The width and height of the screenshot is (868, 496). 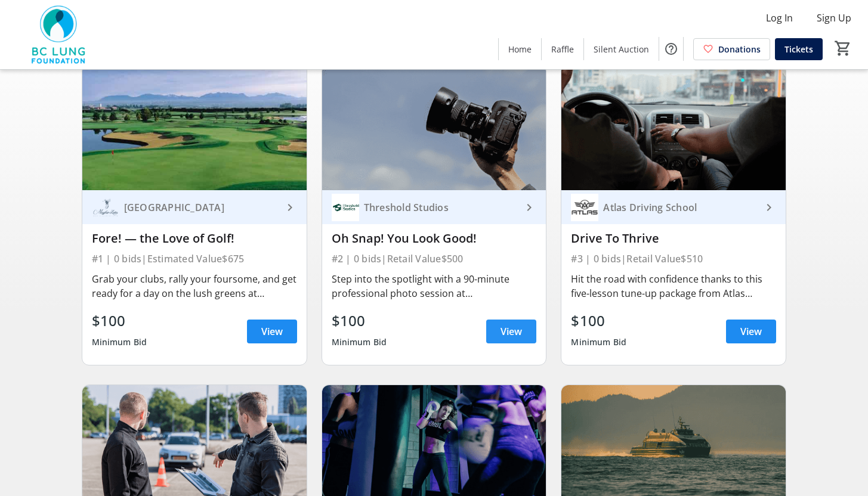 What do you see at coordinates (194, 127) in the screenshot?
I see `img: Fore! — the Love of Golf!` at bounding box center [194, 127].